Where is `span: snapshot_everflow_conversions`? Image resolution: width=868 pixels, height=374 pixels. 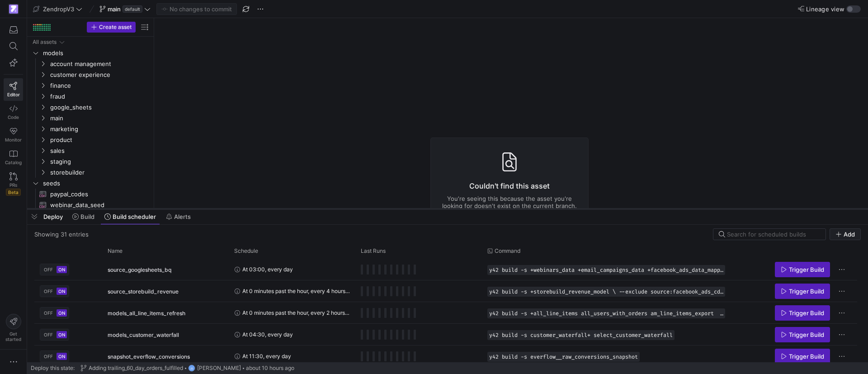
span: snapshot_everflow_conversions is located at coordinates (149, 356).